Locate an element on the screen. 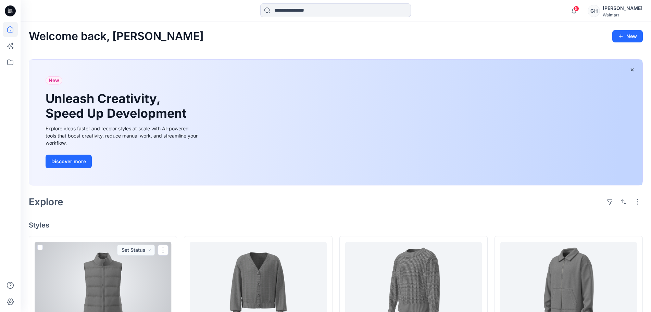  div: Walmart is located at coordinates (622, 15).